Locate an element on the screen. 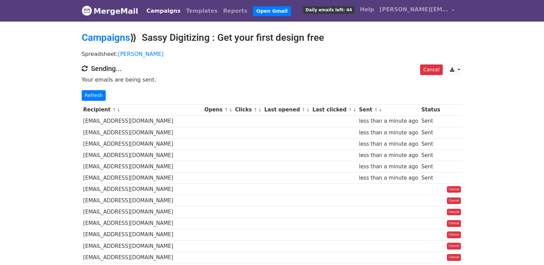 The width and height of the screenshot is (544, 265). a: Reports is located at coordinates (235, 11).